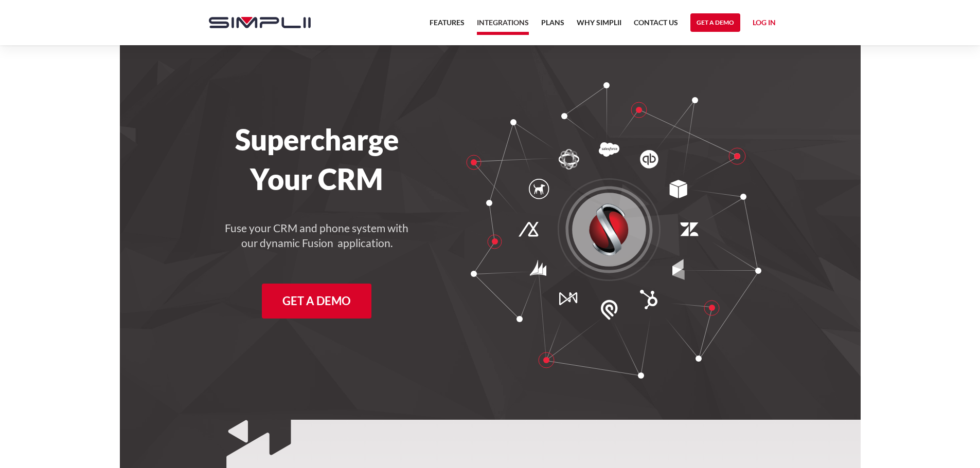 The height and width of the screenshot is (468, 980). I want to click on img: Simplii, so click(259, 23).